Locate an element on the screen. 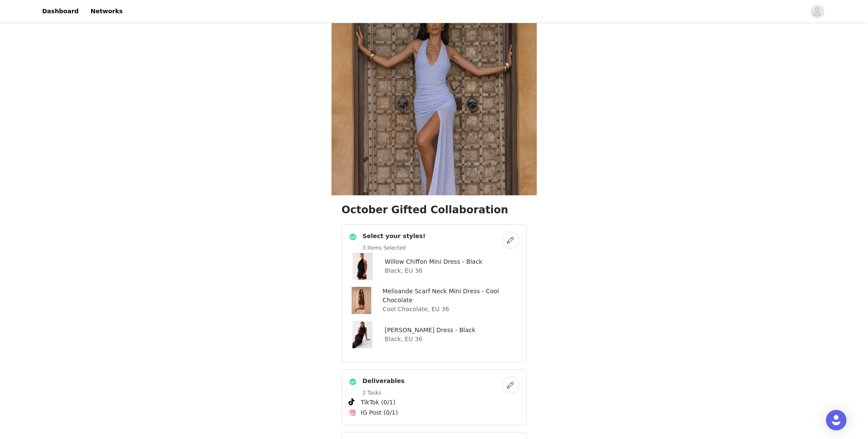 The height and width of the screenshot is (439, 868). div: Open Intercom Messenger is located at coordinates (836, 420).